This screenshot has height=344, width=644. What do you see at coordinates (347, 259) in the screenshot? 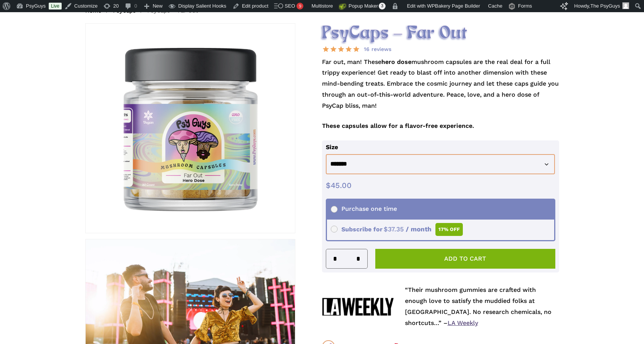
I see `input: Product quantity` at bounding box center [347, 259].